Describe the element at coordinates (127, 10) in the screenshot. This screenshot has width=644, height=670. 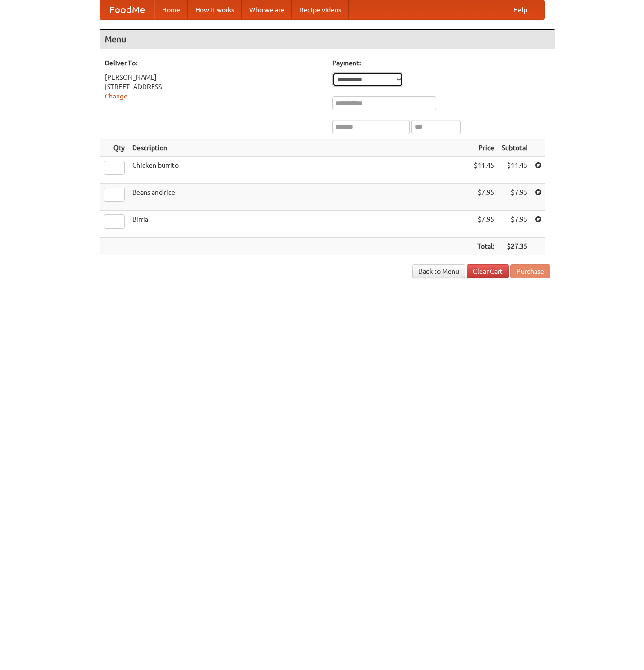
I see `a: FoodMe` at that location.